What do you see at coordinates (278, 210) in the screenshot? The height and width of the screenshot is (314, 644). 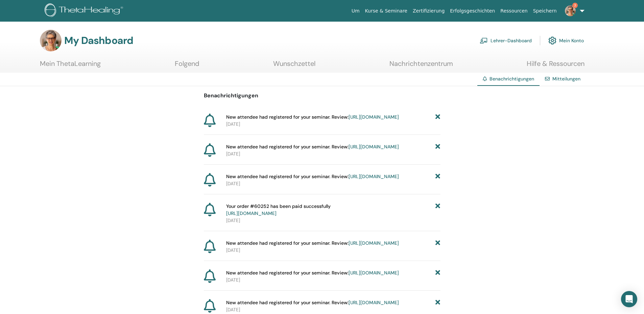 I see `span: Your order #60252 has been paid successfully` at bounding box center [278, 210].